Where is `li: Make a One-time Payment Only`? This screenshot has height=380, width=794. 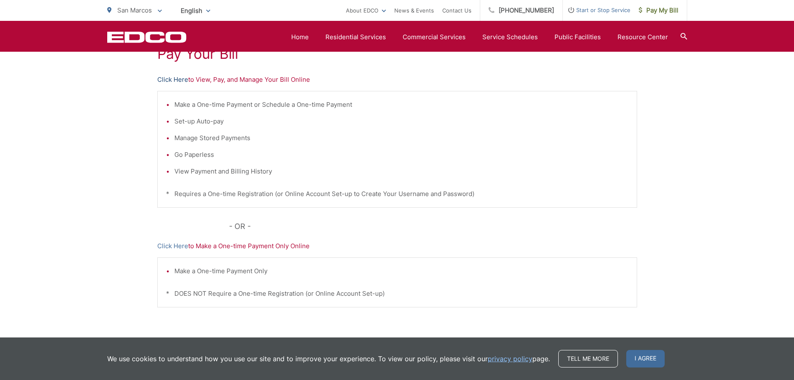
li: Make a One-time Payment Only is located at coordinates (401, 271).